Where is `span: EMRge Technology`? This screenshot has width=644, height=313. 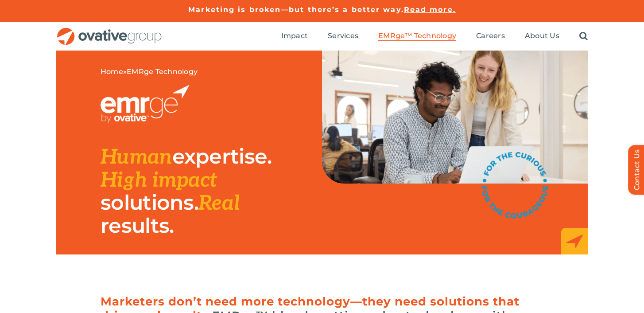
span: EMRge Technology is located at coordinates (163, 72).